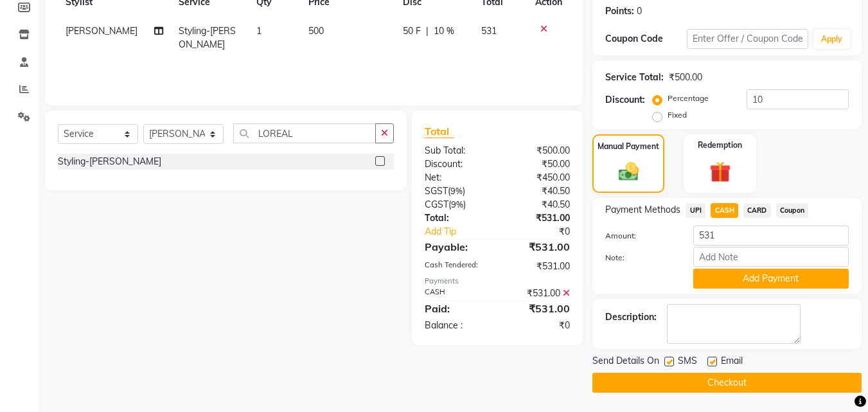 The height and width of the screenshot is (412, 868). Describe the element at coordinates (457, 150) in the screenshot. I see `div: Sub Total:` at that location.